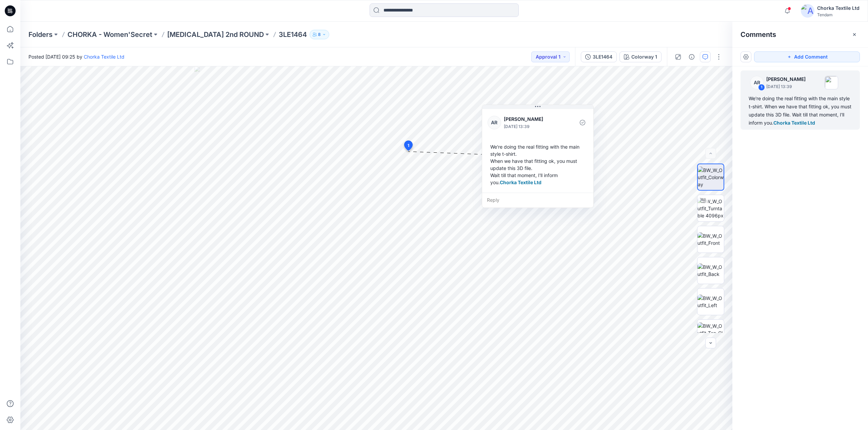 The width and height of the screenshot is (868, 430). What do you see at coordinates (838, 8) in the screenshot?
I see `div: Chorka Textile Ltd` at bounding box center [838, 8].